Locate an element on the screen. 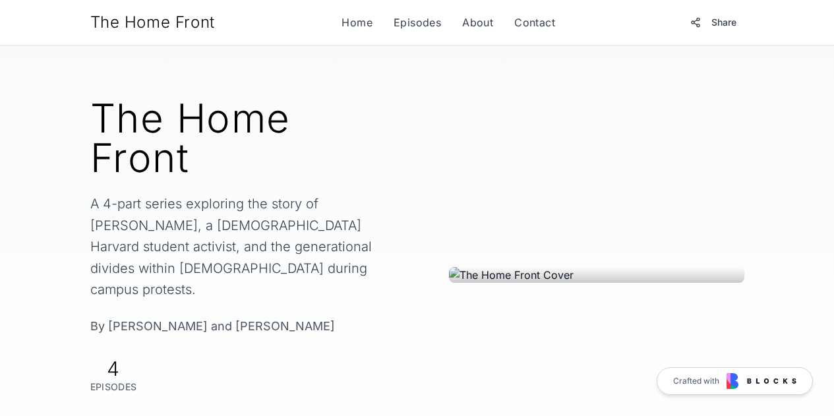  span: The Home Front is located at coordinates (152, 22).